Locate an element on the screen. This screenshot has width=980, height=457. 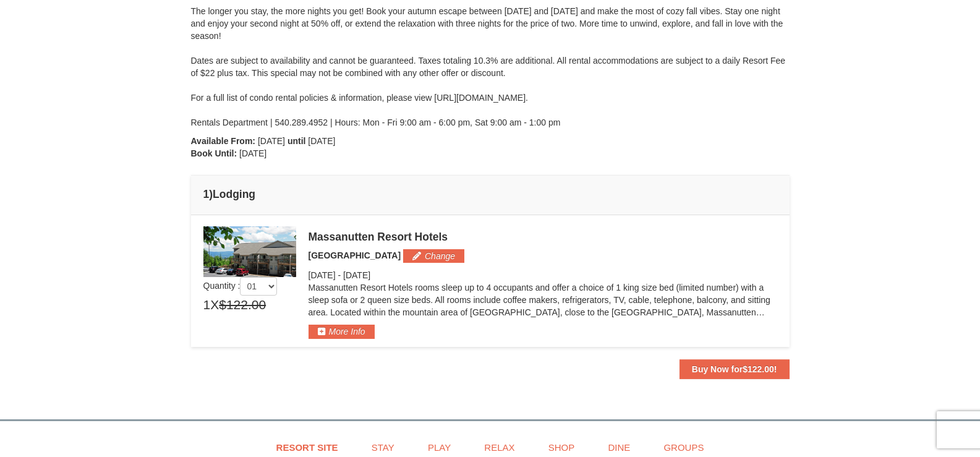
span: X is located at coordinates (214, 304).